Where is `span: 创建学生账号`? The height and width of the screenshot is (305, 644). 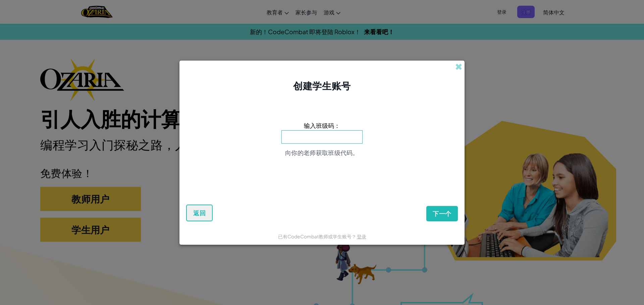 span: 创建学生账号 is located at coordinates (322, 85).